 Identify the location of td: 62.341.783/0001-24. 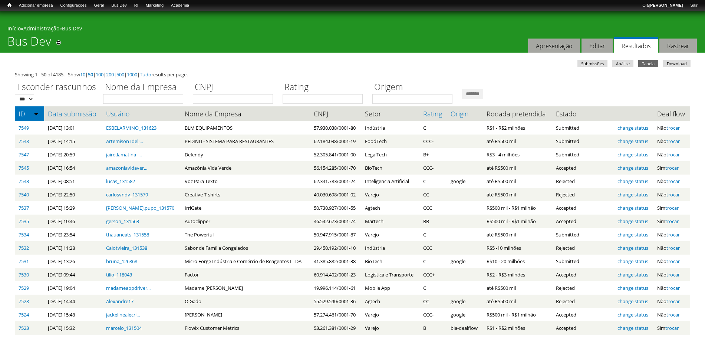
(336, 181).